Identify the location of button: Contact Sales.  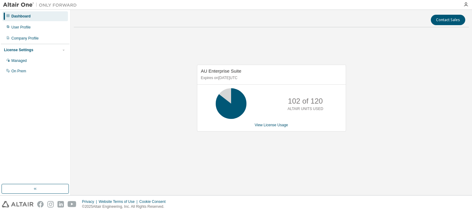
(448, 20).